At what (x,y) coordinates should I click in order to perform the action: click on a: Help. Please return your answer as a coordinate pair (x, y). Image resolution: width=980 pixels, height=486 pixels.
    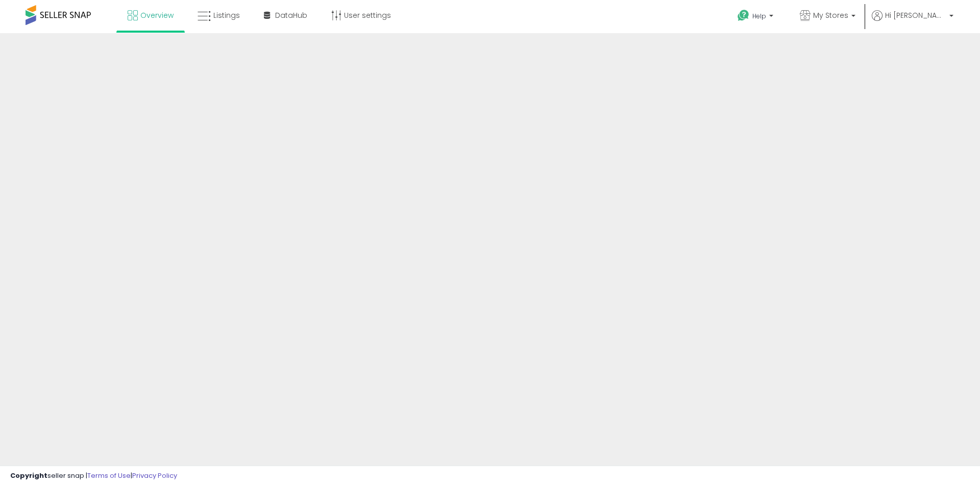
    Looking at the image, I should click on (756, 18).